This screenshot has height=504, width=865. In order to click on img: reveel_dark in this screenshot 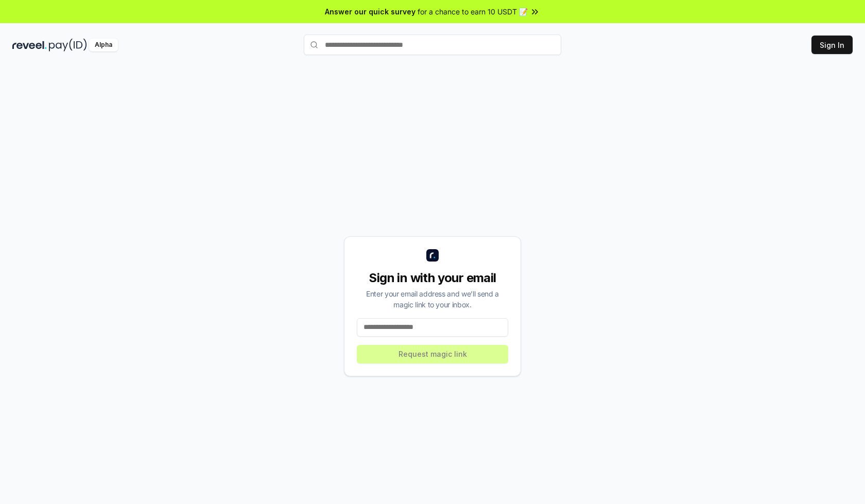, I will do `click(29, 44)`.